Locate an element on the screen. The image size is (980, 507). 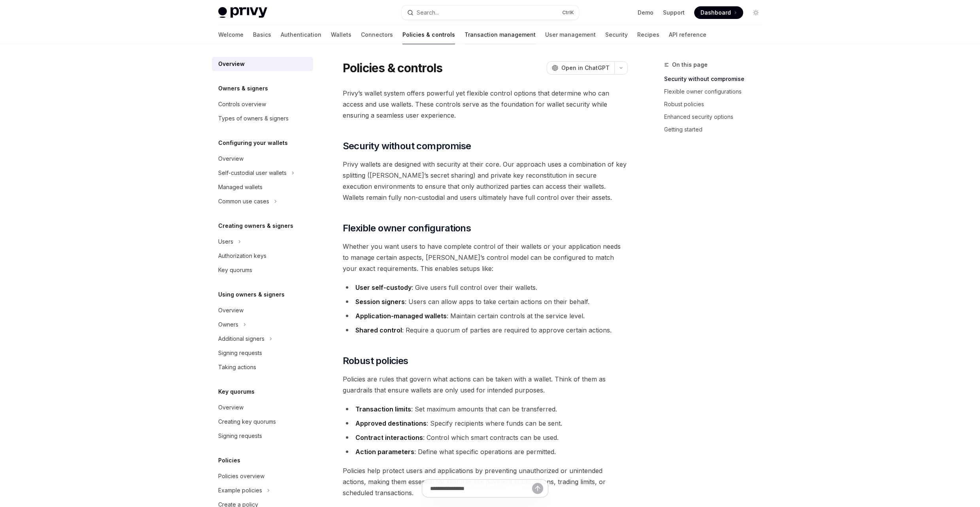
strong: Transaction limits is located at coordinates (383, 409).